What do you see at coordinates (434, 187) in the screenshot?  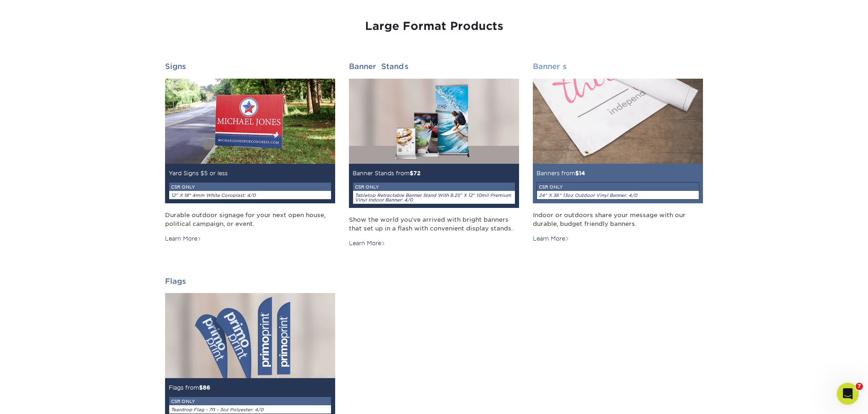 I see `small: Banner Stands from` at bounding box center [434, 187].